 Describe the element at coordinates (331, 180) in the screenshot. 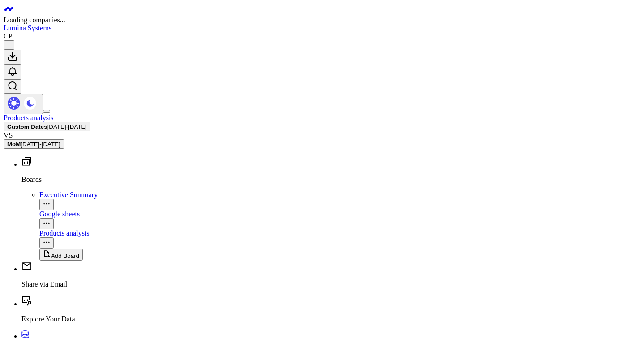

I see `p: Boards` at that location.